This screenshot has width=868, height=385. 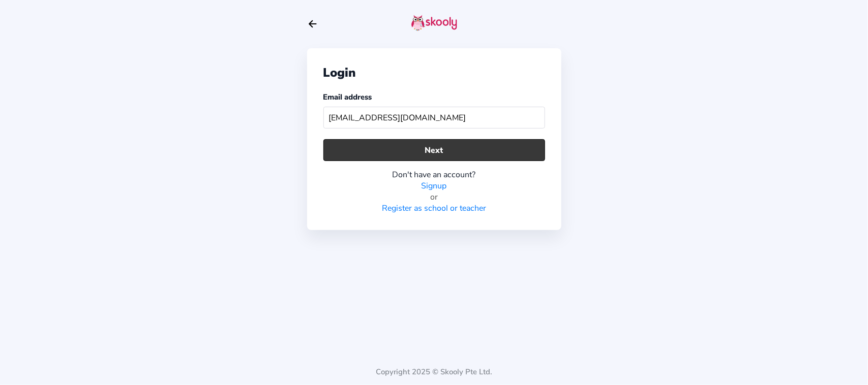 What do you see at coordinates (434, 73) in the screenshot?
I see `div: Login` at bounding box center [434, 73].